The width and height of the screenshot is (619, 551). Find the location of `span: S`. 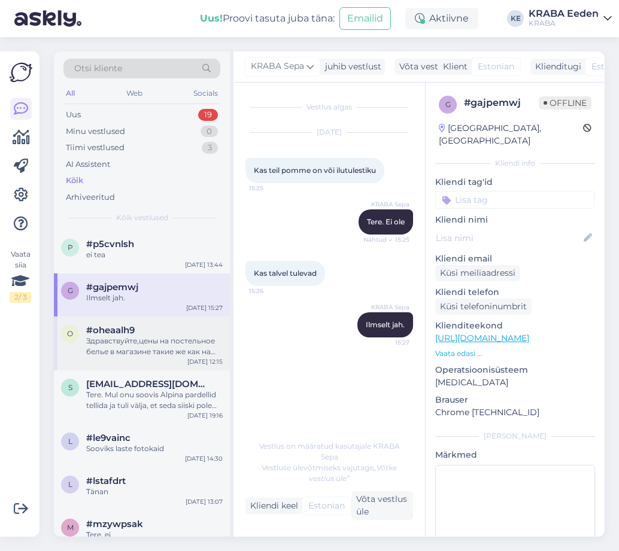

span: S is located at coordinates (70, 387).